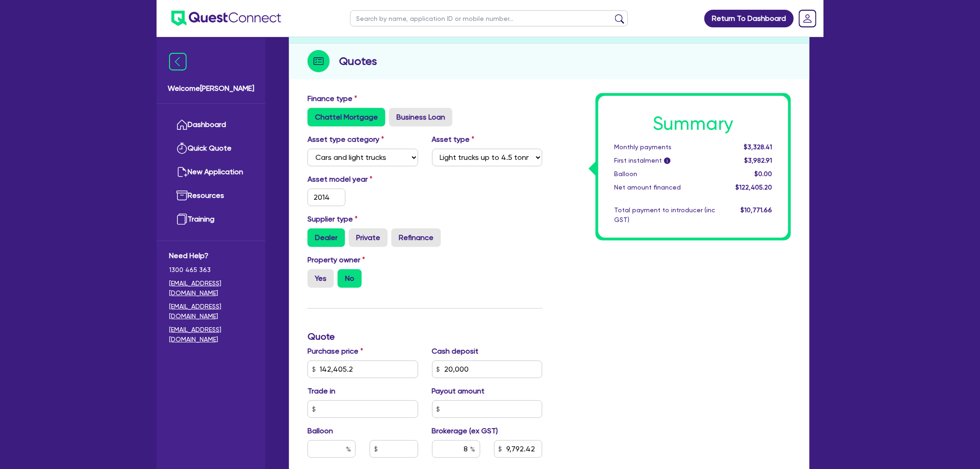 Image resolution: width=980 pixels, height=469 pixels. Describe the element at coordinates (347, 117) in the screenshot. I see `label: Chattel Mortgage` at that location.